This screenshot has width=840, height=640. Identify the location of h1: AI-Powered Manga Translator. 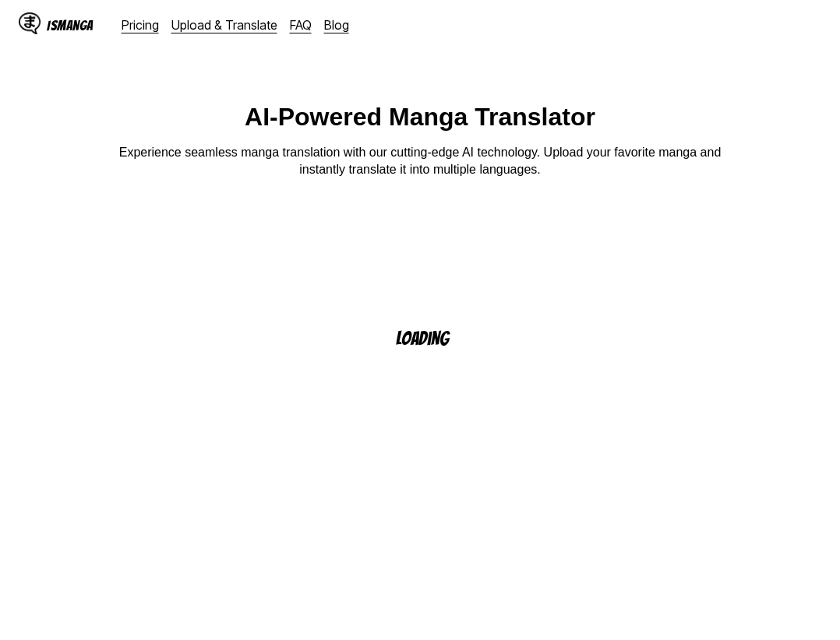
(420, 117).